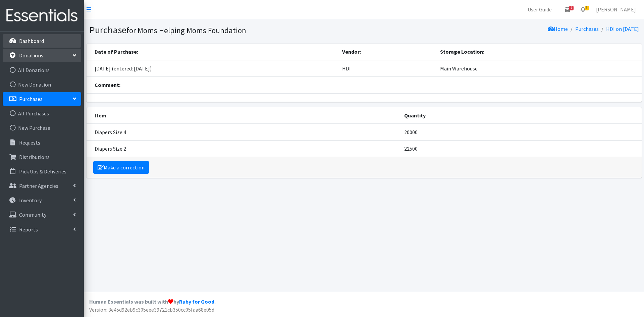 The width and height of the screenshot is (644, 317). What do you see at coordinates (42, 172) in the screenshot?
I see `a: Pick Ups & Deliveries` at bounding box center [42, 172].